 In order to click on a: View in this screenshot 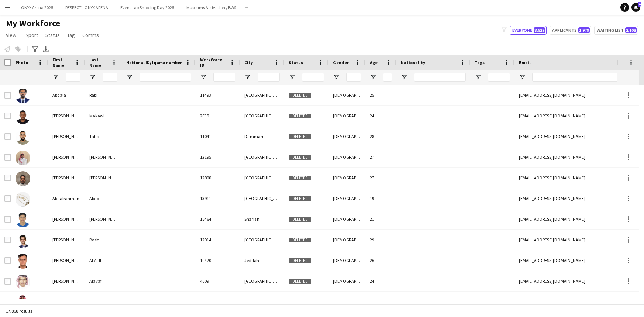, I will do `click(11, 35)`.